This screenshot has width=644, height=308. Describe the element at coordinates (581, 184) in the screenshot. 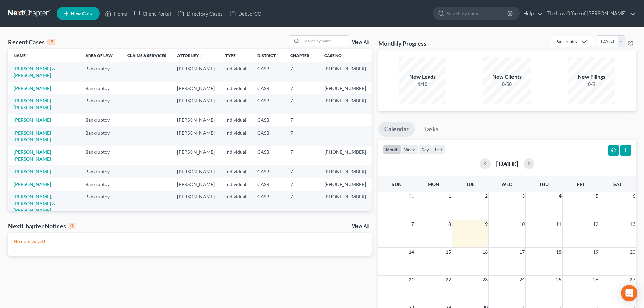

I see `span: Fri` at that location.